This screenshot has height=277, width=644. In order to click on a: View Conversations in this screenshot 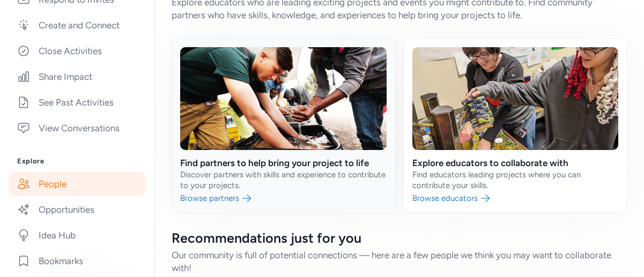, I will do `click(77, 128)`.